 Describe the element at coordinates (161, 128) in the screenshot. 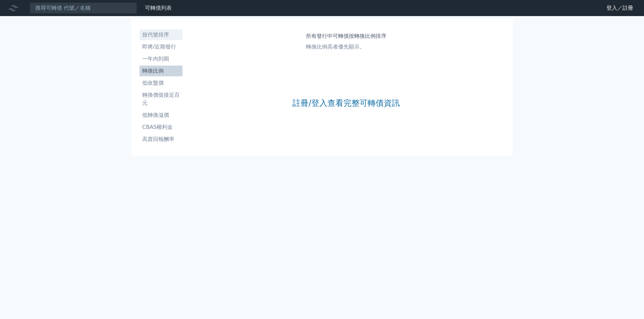

I see `a: CBAS權利金` at that location.